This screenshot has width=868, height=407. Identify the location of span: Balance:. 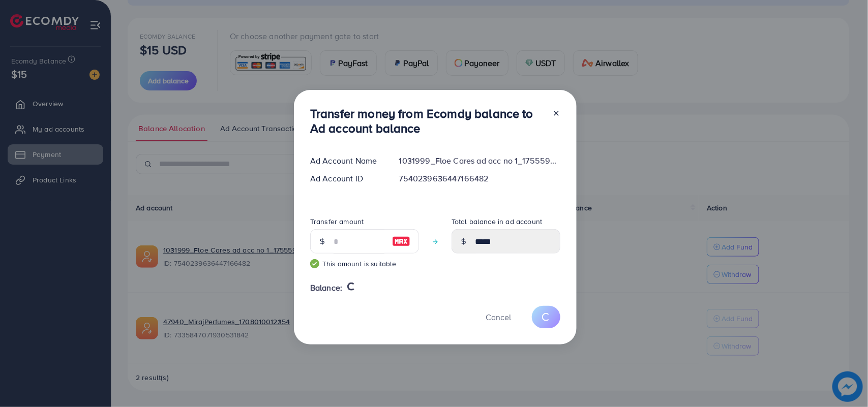
(326, 288).